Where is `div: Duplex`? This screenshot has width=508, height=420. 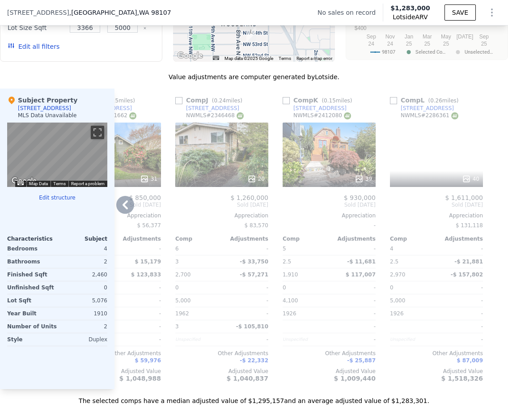
div: Duplex is located at coordinates (83, 339).